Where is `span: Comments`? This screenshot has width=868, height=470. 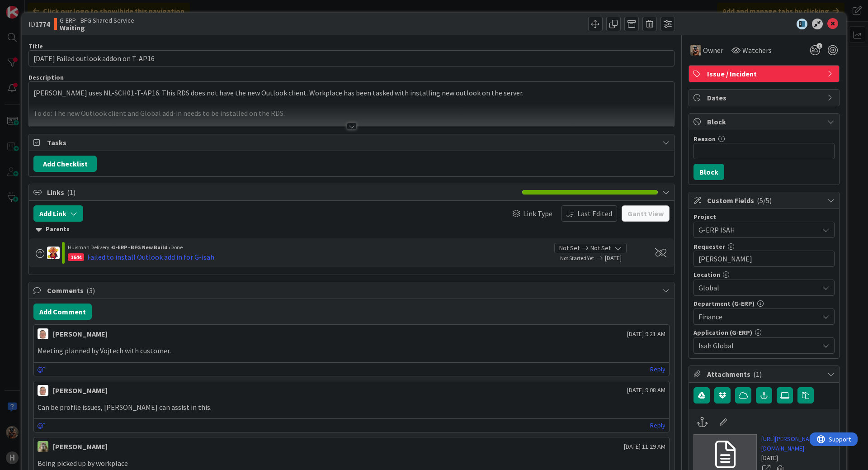
span: Comments is located at coordinates (352, 290).